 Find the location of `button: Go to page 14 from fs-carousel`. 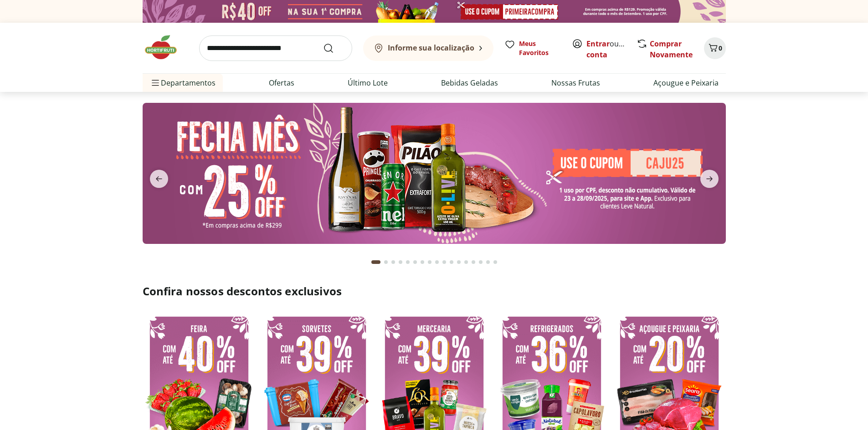

button: Go to page 14 from fs-carousel is located at coordinates (473, 262).